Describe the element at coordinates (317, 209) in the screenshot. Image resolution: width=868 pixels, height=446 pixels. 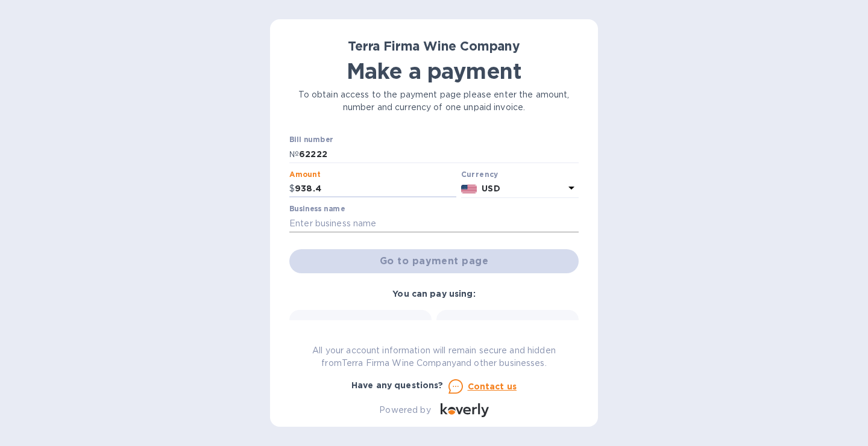
I see `label: Business name` at that location.